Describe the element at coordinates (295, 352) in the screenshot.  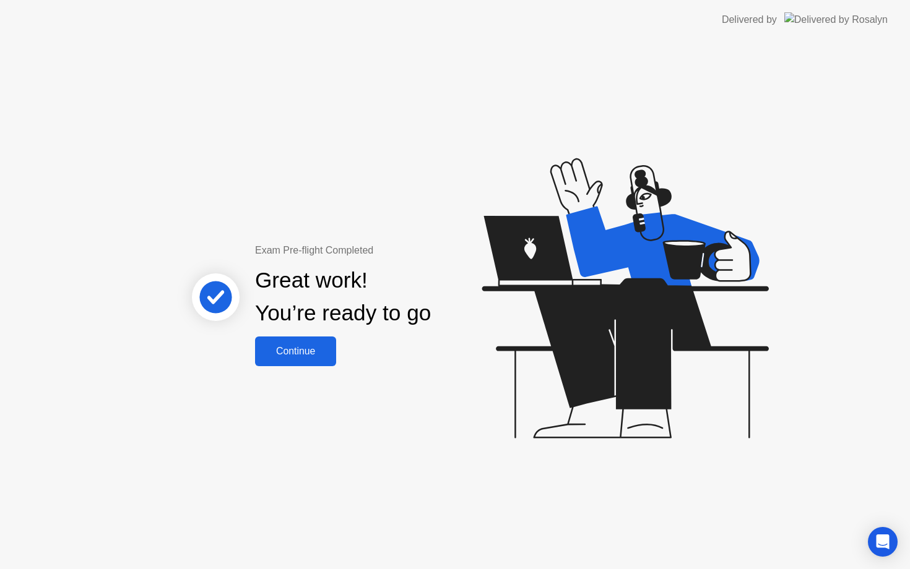
I see `button: Continue` at that location.